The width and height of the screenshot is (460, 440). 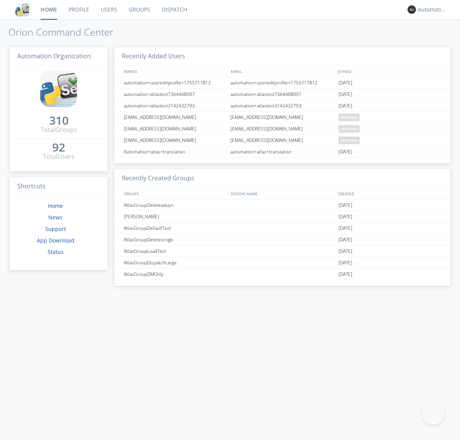 I want to click on a: News, so click(x=55, y=217).